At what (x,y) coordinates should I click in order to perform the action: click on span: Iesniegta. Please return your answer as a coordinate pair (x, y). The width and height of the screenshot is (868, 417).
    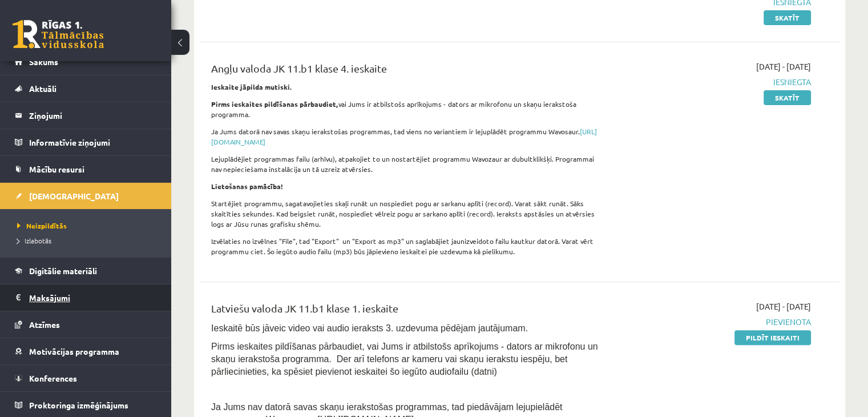
    Looking at the image, I should click on (717, 82).